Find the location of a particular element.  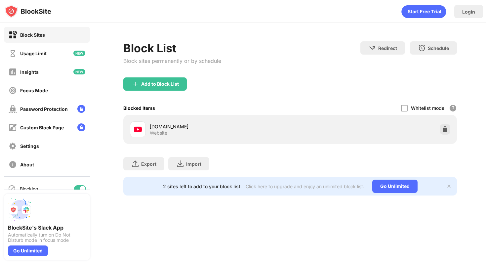

div: Click here to upgrade and enjoy an unlimited block list. is located at coordinates (305, 186).